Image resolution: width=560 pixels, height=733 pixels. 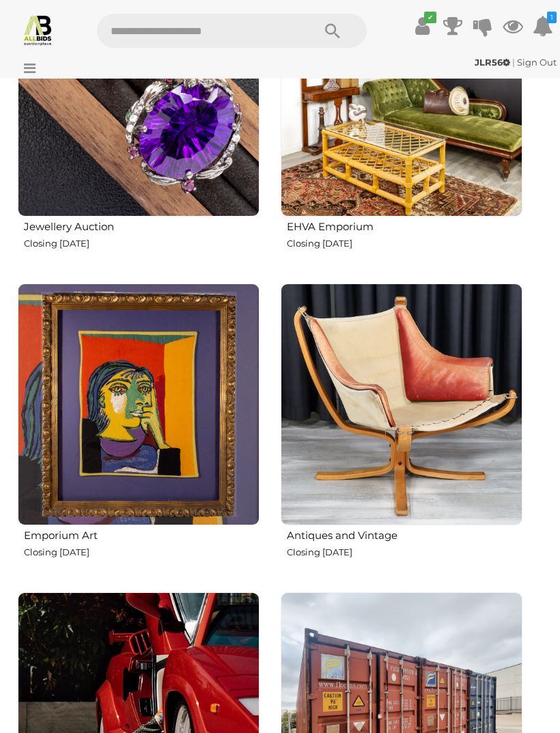 What do you see at coordinates (552, 17) in the screenshot?
I see `i: 1` at bounding box center [552, 17].